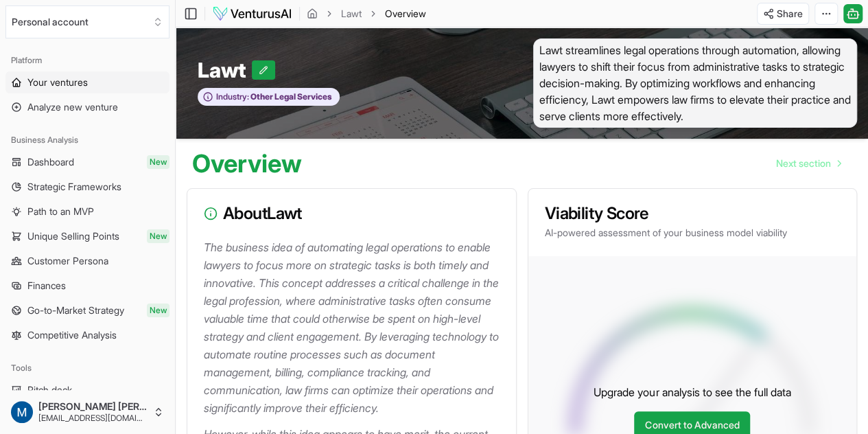 The height and width of the screenshot is (434, 868). I want to click on h3: About Lawt, so click(351, 214).